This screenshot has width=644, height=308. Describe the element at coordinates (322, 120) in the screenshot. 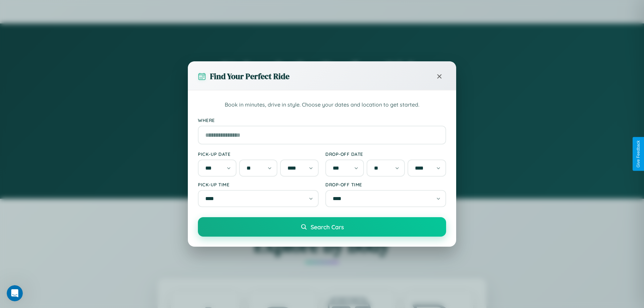

I see `label: Where` at that location.